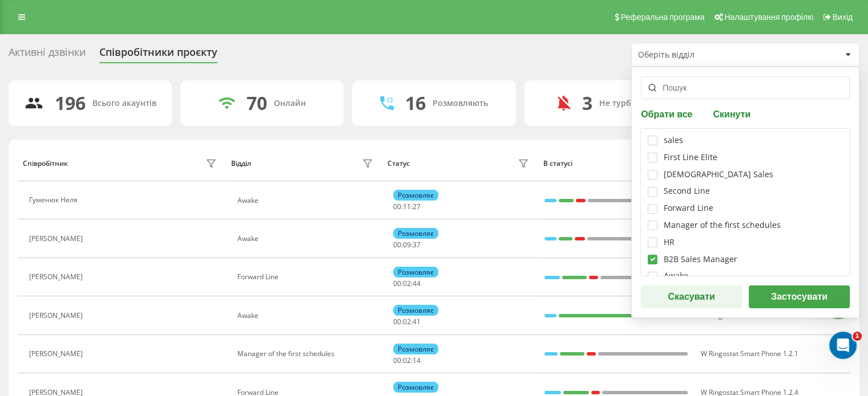  Describe the element at coordinates (416, 103) in the screenshot. I see `div: 16` at that location.